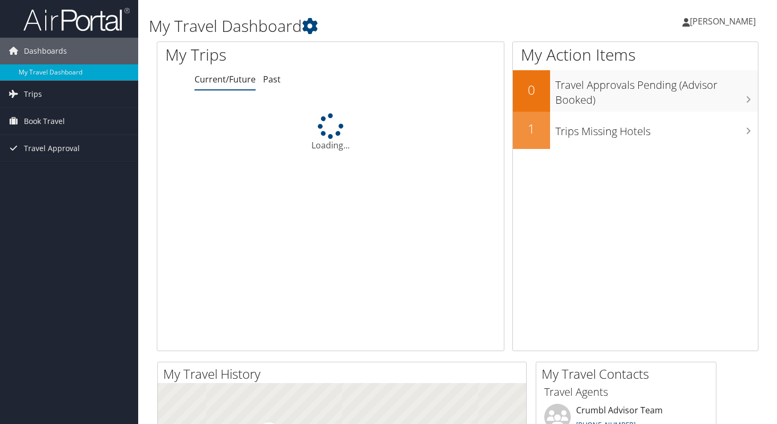 Image resolution: width=777 pixels, height=424 pixels. Describe the element at coordinates (635, 90) in the screenshot. I see `a: 0Travel Approvals Pending (Advisor Booked)` at that location.